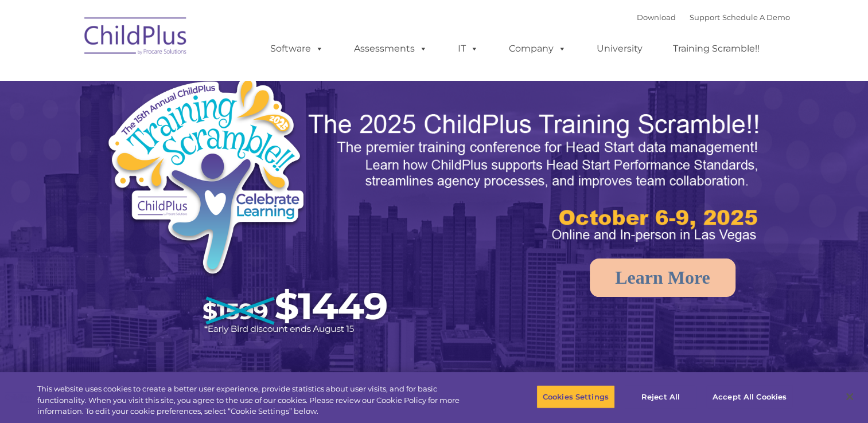  What do you see at coordinates (716, 49) in the screenshot?
I see `a: Training Scramble!!` at bounding box center [716, 49].